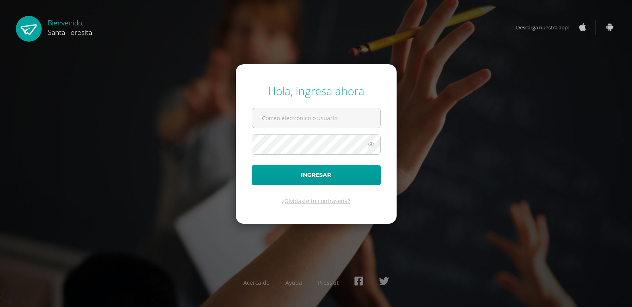 The width and height of the screenshot is (632, 307). I want to click on button: Ingresar, so click(316, 175).